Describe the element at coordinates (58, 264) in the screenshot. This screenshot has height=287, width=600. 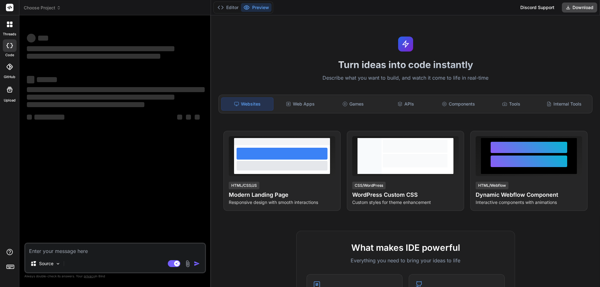
I see `img: Pick Models` at that location.